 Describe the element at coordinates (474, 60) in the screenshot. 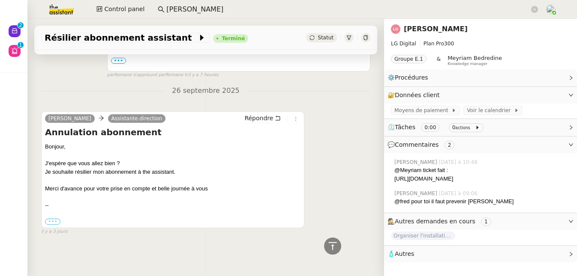

I see `app-user-label: Knowledge manager` at that location.